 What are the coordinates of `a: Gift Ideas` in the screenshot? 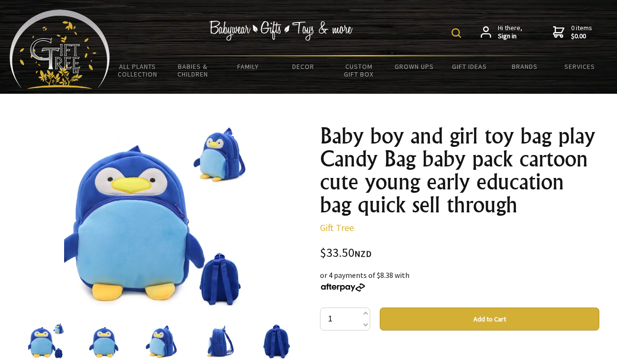 It's located at (469, 66).